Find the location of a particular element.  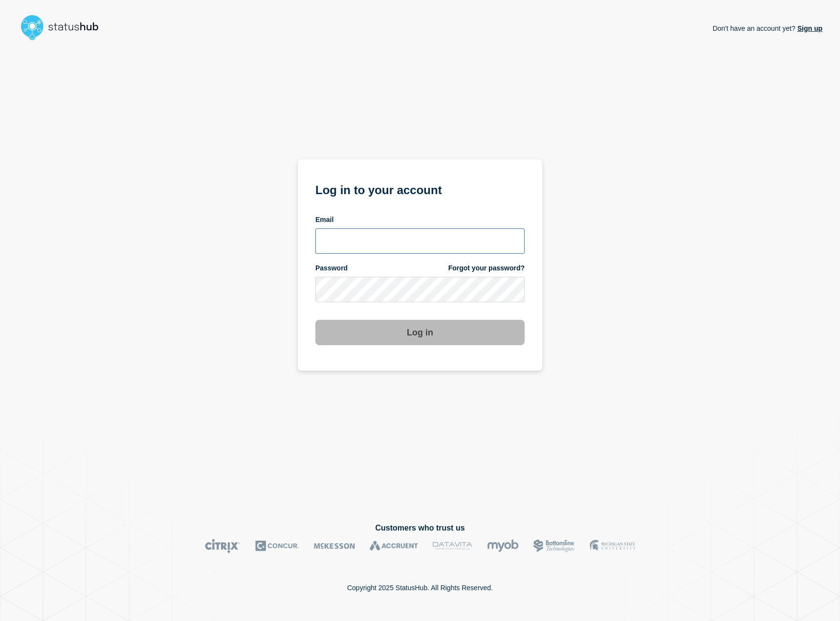

button: Log in is located at coordinates (420, 333).